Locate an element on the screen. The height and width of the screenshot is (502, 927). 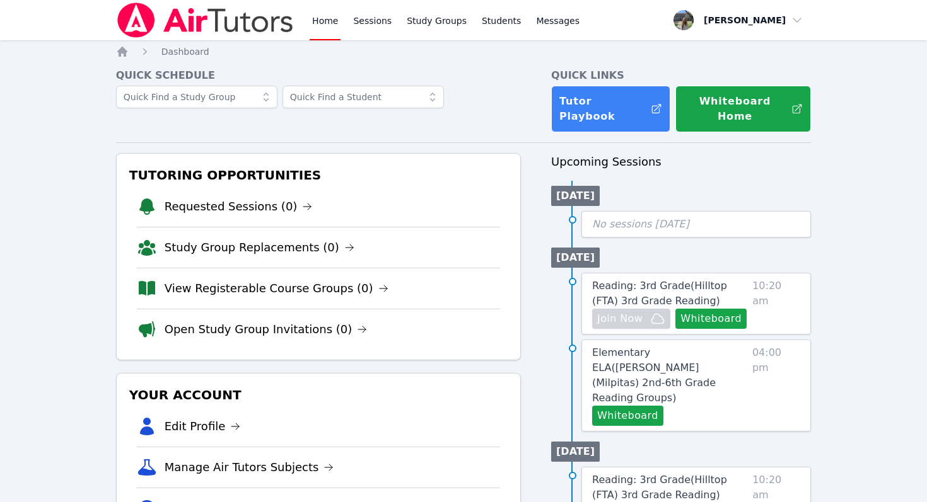
span: 04:00 pm is located at coordinates (776, 386).